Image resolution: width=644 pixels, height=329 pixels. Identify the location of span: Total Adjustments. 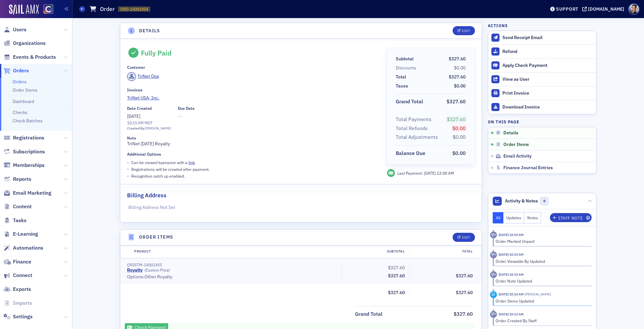
(418, 137).